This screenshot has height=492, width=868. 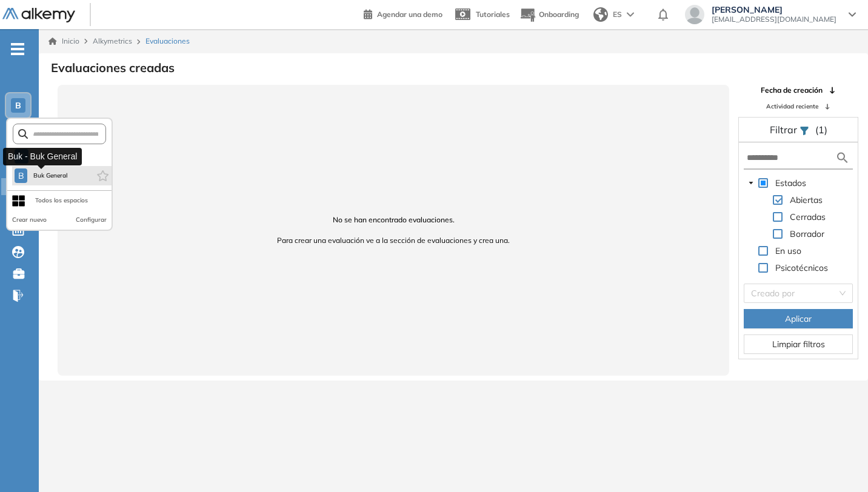 What do you see at coordinates (788, 251) in the screenshot?
I see `span: En uso` at bounding box center [788, 251].